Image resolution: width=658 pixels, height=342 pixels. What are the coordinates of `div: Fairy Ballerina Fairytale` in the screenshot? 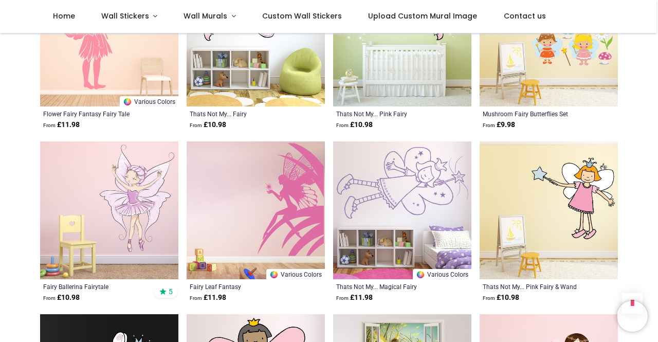 It's located at (96, 286).